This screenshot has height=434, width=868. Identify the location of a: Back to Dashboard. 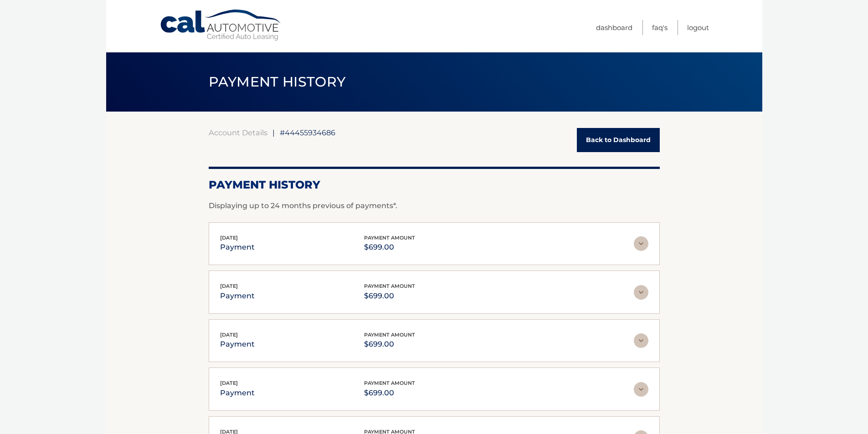
(618, 140).